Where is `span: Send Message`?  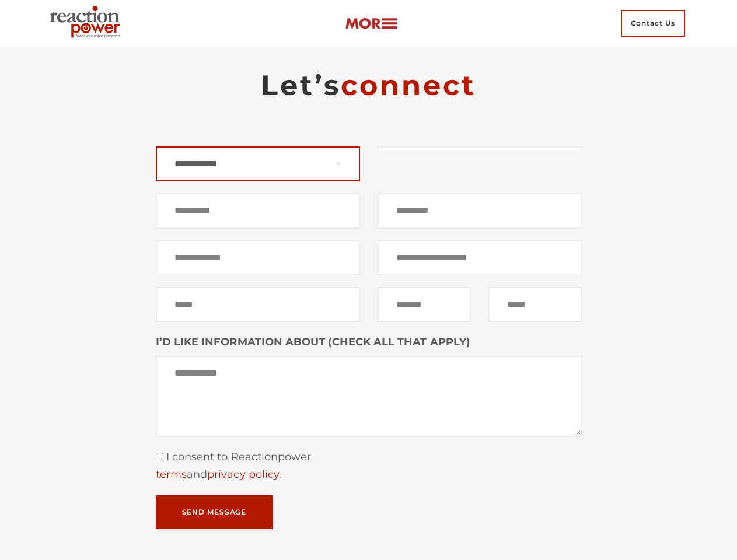
span: Send Message is located at coordinates (214, 512).